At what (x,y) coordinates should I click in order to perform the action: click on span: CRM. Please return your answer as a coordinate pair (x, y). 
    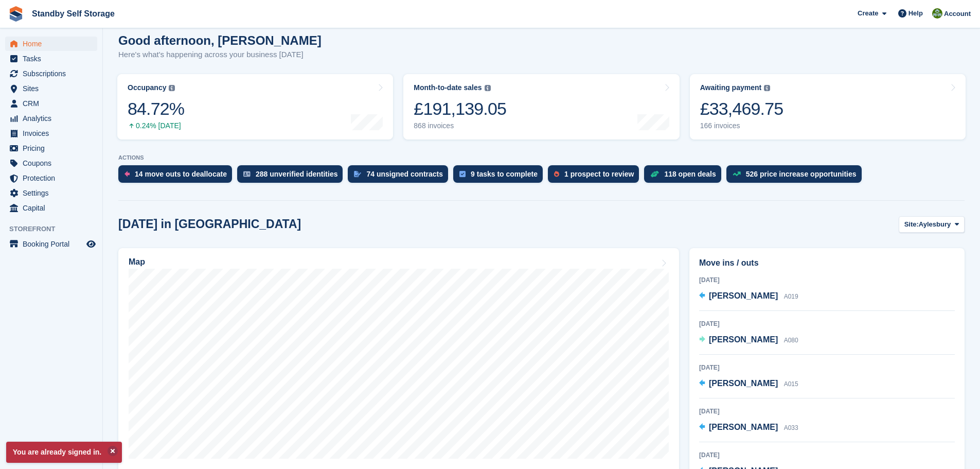
    Looking at the image, I should click on (53, 104).